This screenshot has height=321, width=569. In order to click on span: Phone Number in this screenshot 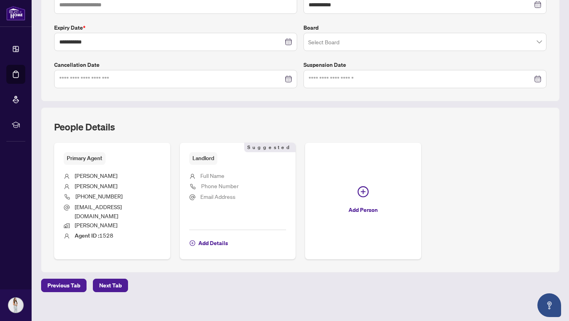, I will do `click(220, 186)`.